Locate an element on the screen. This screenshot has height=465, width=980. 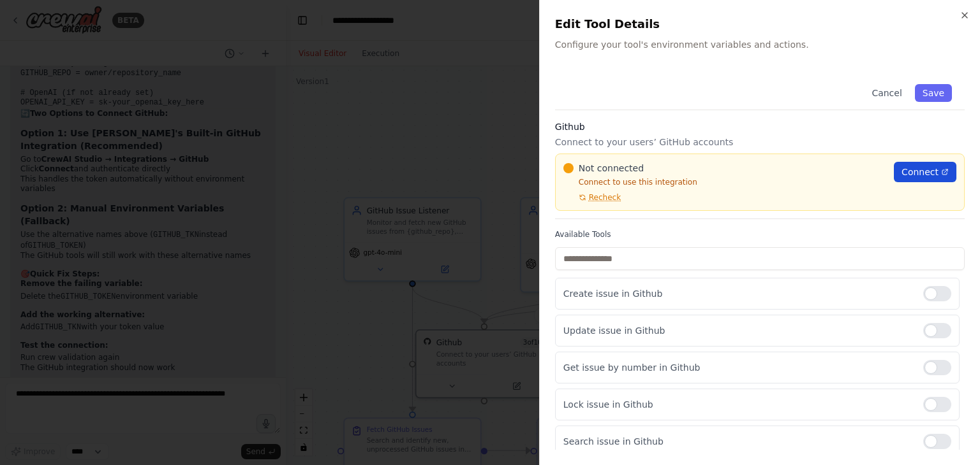
p: Configure your tool's environment variables and actions. is located at coordinates (760, 45).